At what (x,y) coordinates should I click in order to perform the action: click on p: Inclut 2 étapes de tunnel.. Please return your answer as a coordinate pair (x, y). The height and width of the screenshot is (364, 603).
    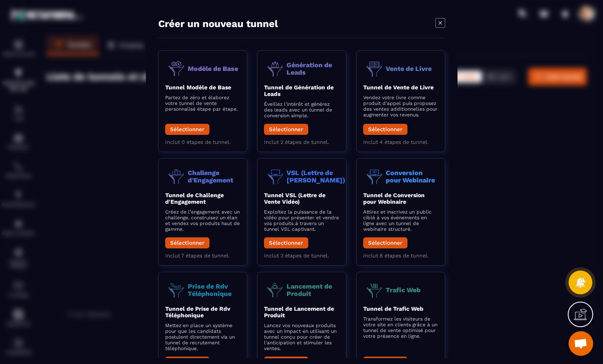
    Looking at the image, I should click on (301, 142).